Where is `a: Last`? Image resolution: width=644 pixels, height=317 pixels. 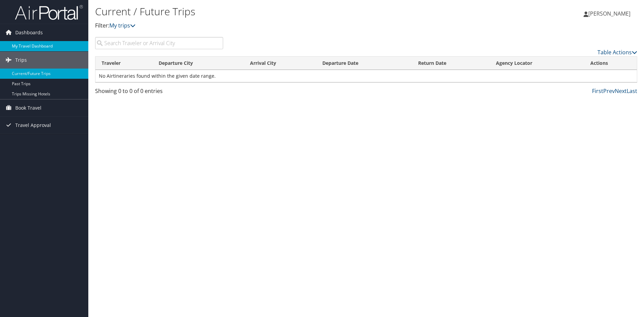
a: Last is located at coordinates (632, 91).